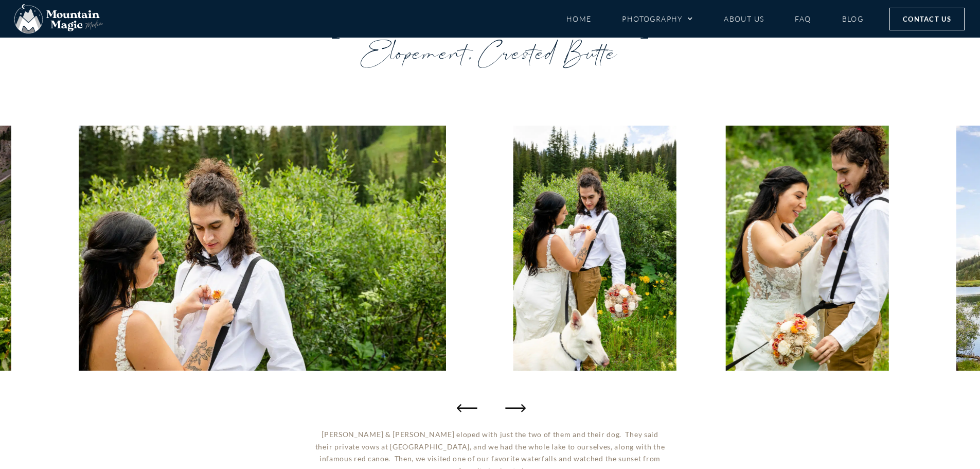 This screenshot has width=980, height=469. I want to click on h3: Elopement, Crested Butte, so click(490, 54).